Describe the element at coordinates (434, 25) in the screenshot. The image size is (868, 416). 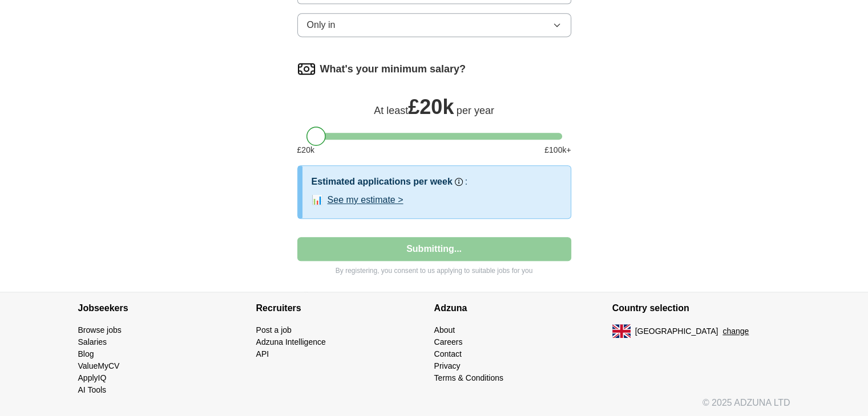
I see `button: Only in` at that location.